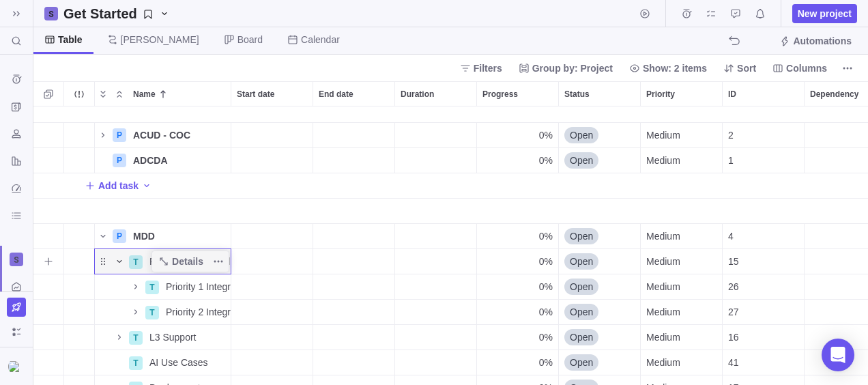 The image size is (868, 385). Describe the element at coordinates (103, 94) in the screenshot. I see `span: Expand` at that location.